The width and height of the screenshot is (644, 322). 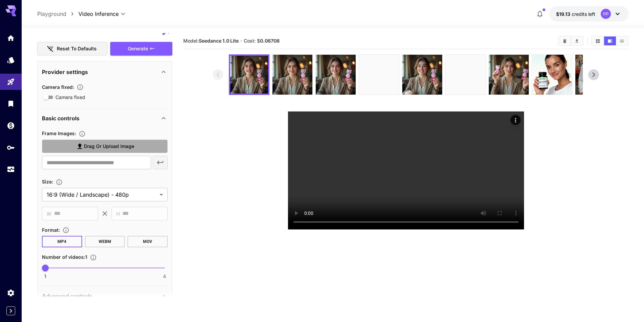 What do you see at coordinates (58, 87) in the screenshot?
I see `span: Camera fixed :` at bounding box center [58, 87].